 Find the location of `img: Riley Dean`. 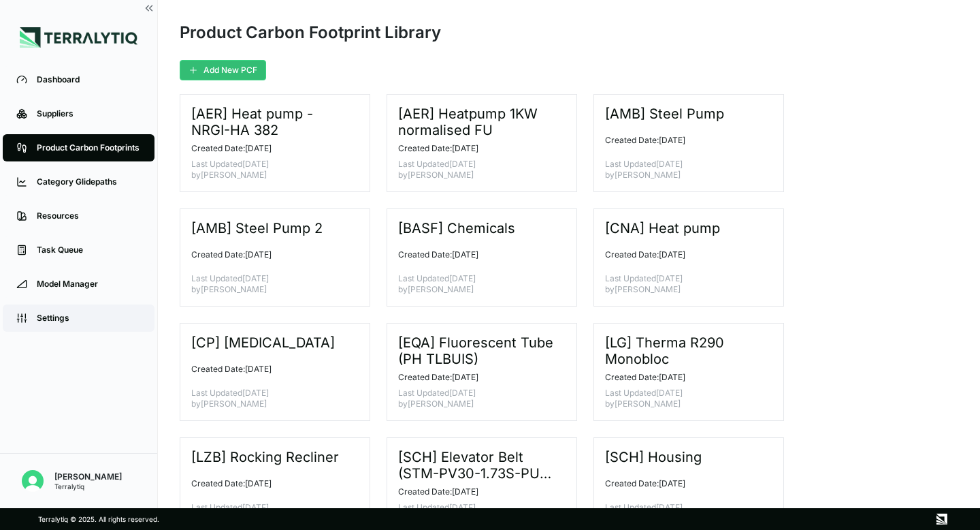

img: Riley Dean is located at coordinates (33, 481).